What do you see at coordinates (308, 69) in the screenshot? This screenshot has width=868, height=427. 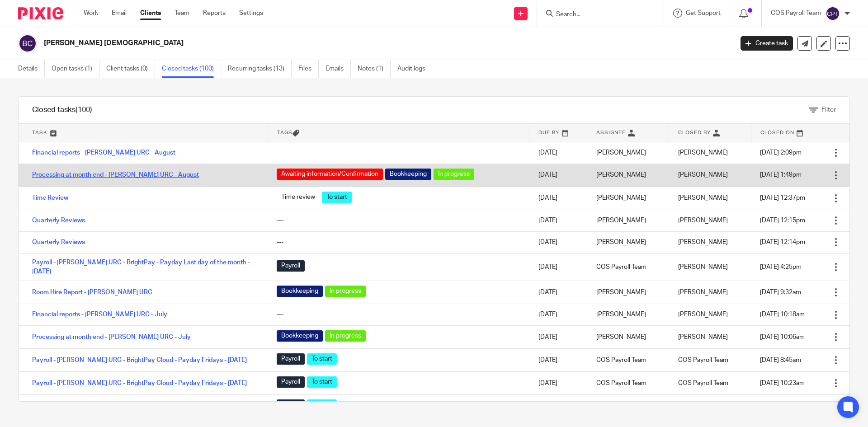 I see `a: Files` at bounding box center [308, 69].